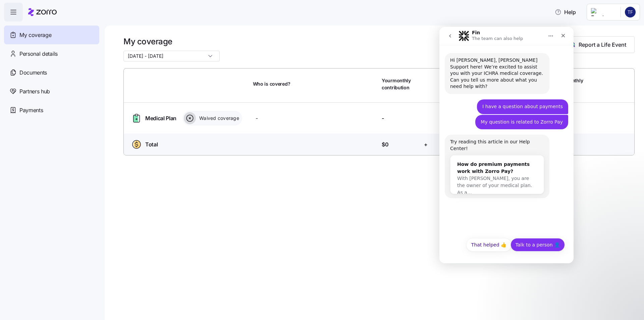 The image size is (644, 320). Describe the element at coordinates (98, 218) in the screenshot. I see `button: Talk to a person 👤` at that location.